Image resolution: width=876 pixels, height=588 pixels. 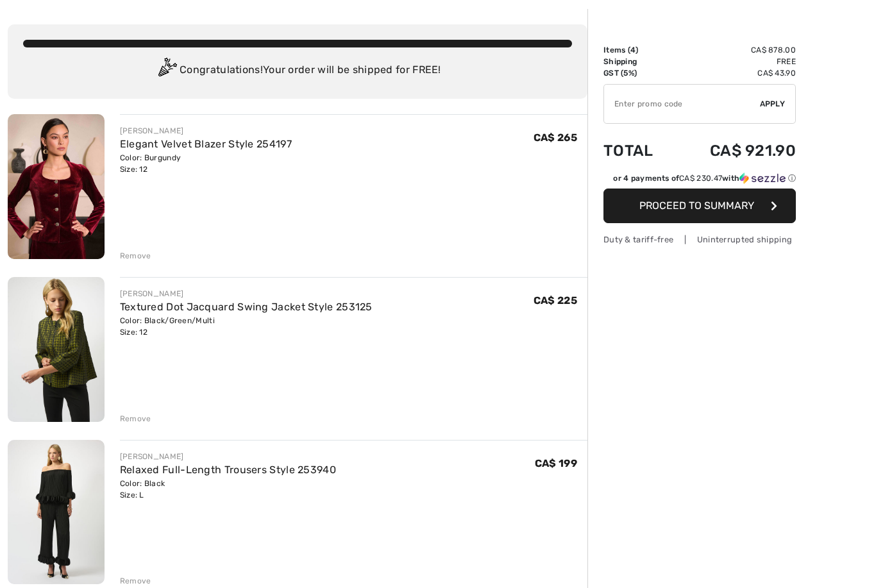 I want to click on span: Proceed to Summary, so click(x=696, y=205).